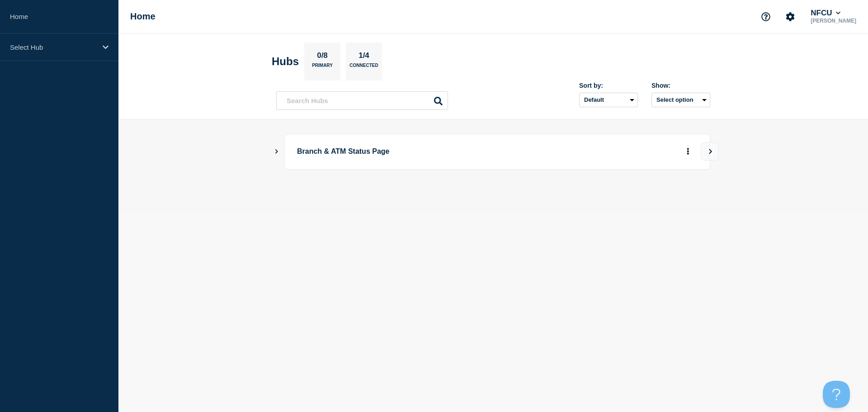  What do you see at coordinates (681, 85) in the screenshot?
I see `div: Show:` at bounding box center [681, 85].